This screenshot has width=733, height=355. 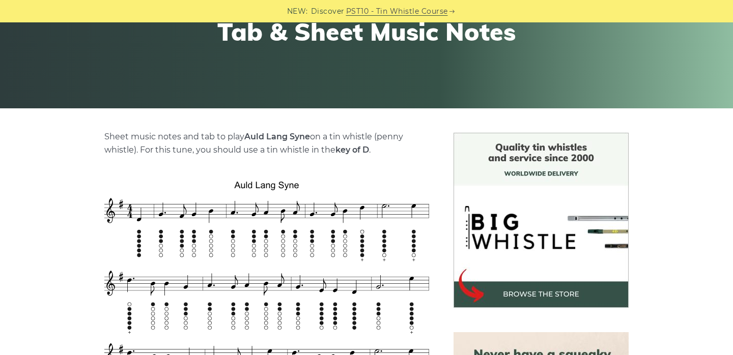 I want to click on strong: Auld Lang Syne, so click(x=277, y=136).